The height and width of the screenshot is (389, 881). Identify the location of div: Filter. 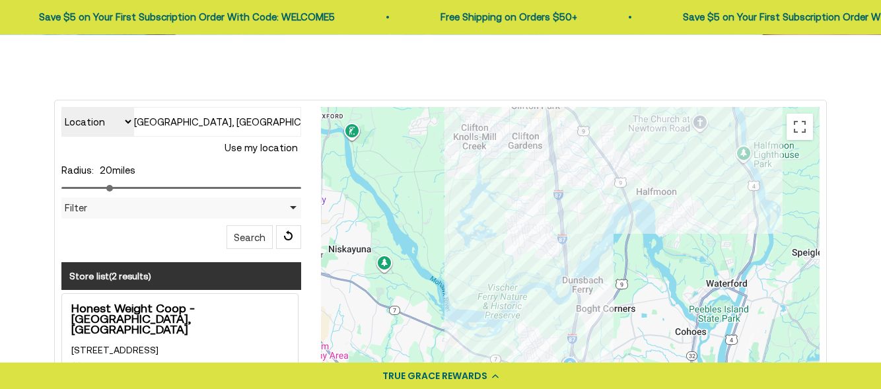
(181, 208).